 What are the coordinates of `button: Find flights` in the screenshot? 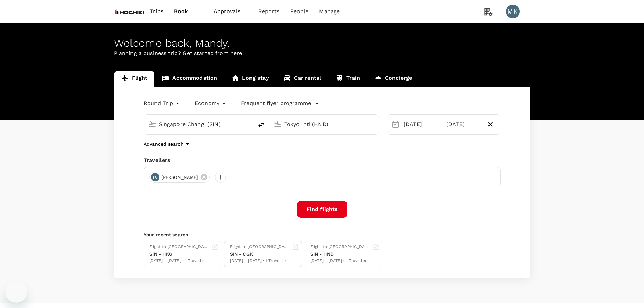 It's located at (322, 209).